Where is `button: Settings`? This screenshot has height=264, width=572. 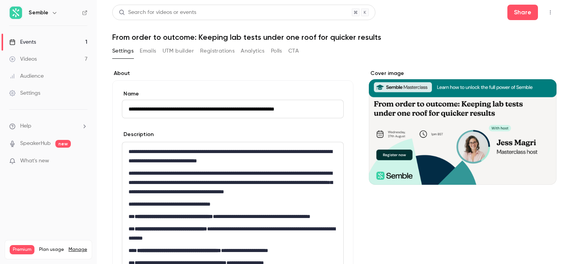
button: Settings is located at coordinates (123, 51).